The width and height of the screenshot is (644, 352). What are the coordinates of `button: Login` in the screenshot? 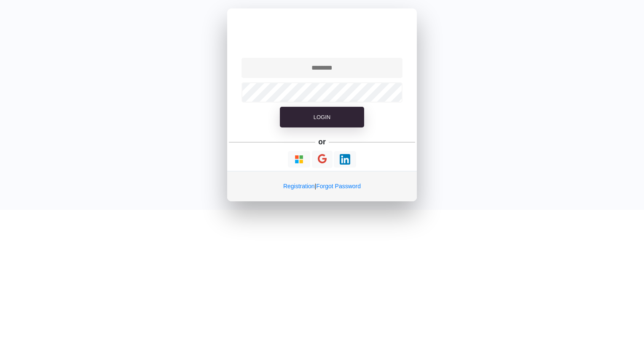 It's located at (322, 117).